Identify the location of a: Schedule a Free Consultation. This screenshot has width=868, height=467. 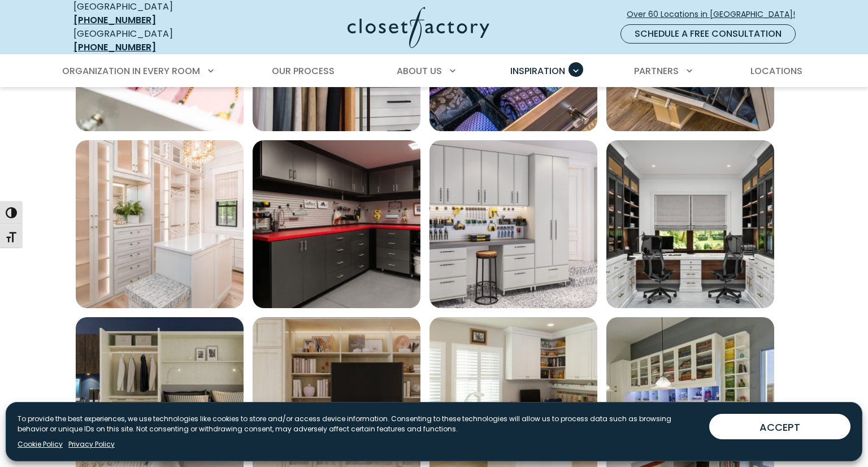
(708, 34).